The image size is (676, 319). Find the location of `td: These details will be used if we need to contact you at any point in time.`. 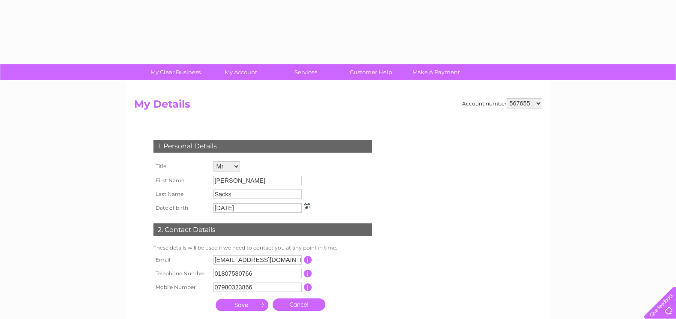

td: These details will be used if we need to contact you at any point in time. is located at coordinates (263, 248).